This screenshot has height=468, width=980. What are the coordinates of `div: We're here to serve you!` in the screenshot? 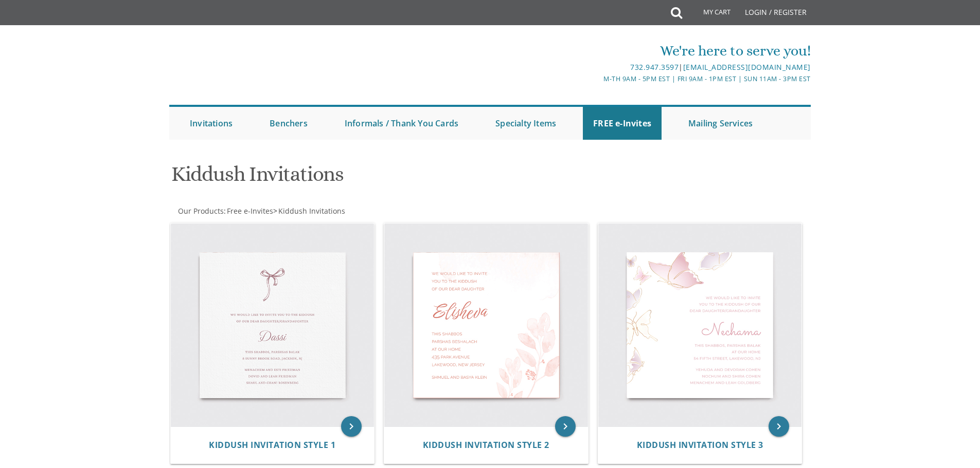 It's located at (597, 51).